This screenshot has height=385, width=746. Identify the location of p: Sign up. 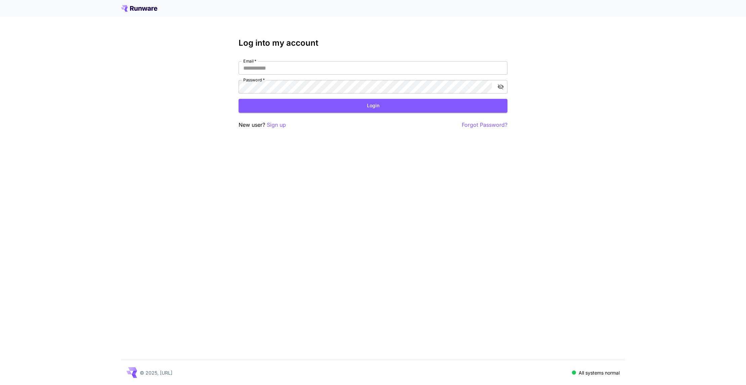
(276, 125).